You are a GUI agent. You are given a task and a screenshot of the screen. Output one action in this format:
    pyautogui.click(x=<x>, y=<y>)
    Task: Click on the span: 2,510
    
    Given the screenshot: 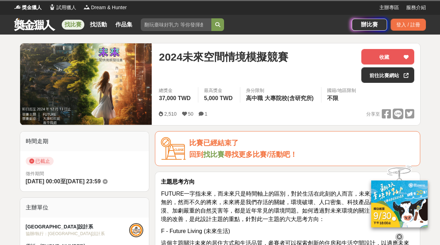 What is the action you would take?
    pyautogui.click(x=170, y=114)
    